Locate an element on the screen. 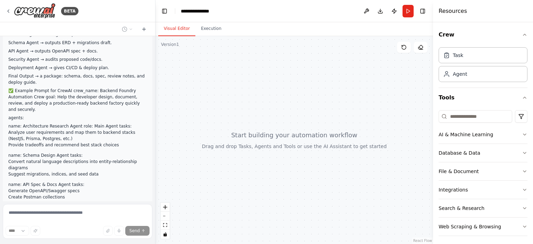 Image resolution: width=533 pixels, height=244 pixels. li: Write developer onboarding docs is located at coordinates (77, 203).